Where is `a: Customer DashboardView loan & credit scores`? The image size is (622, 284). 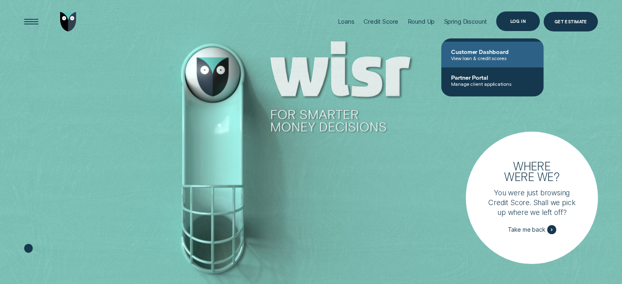
a: Customer DashboardView loan & credit scores is located at coordinates (492, 54).